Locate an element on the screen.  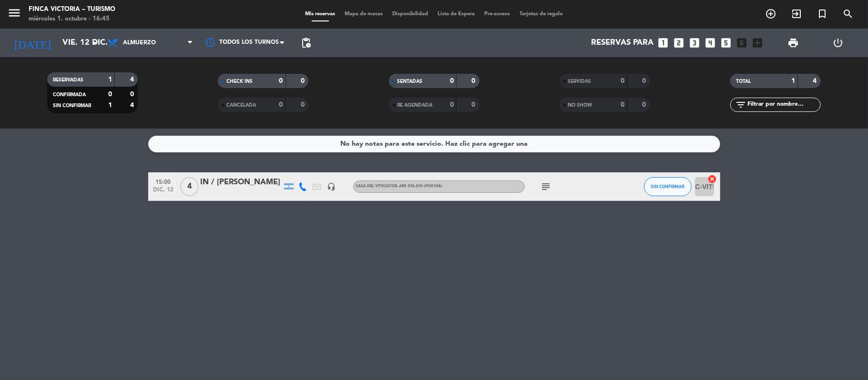
i: power_settings_new is located at coordinates (838, 43).